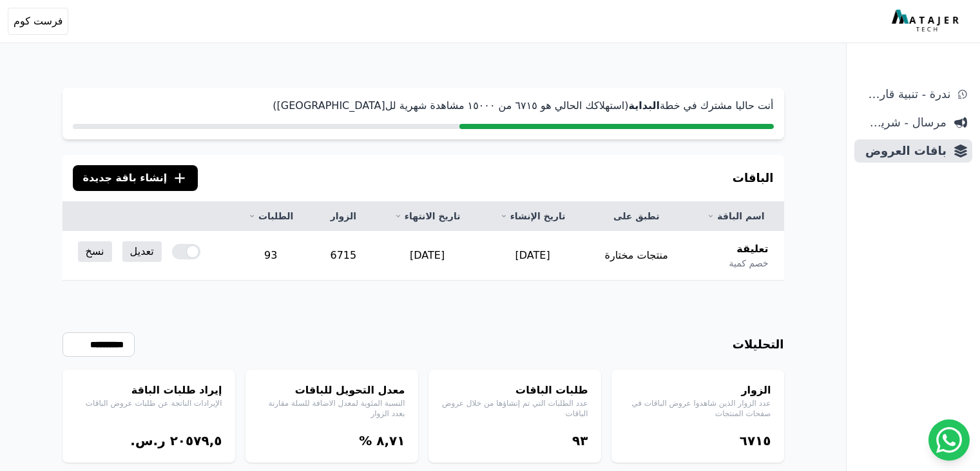 The image size is (980, 471). I want to click on span: خصم كمية, so click(748, 263).